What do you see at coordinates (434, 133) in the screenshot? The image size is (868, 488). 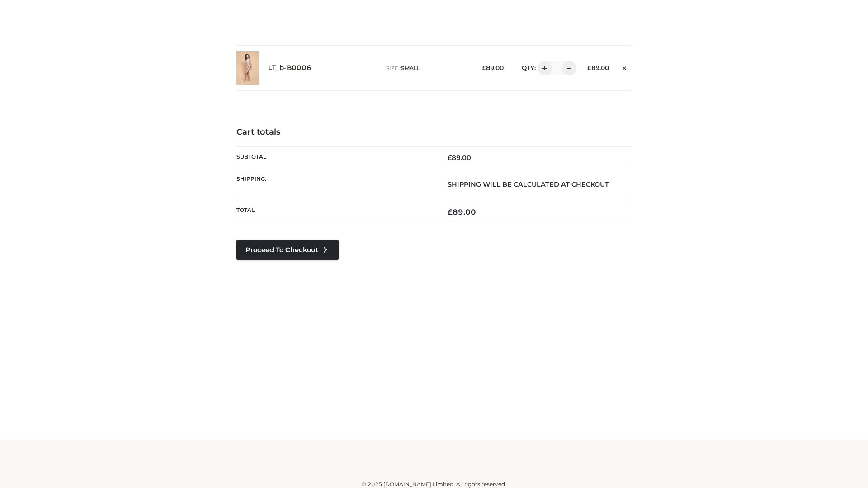 I see `h4: Cart totals` at bounding box center [434, 133].